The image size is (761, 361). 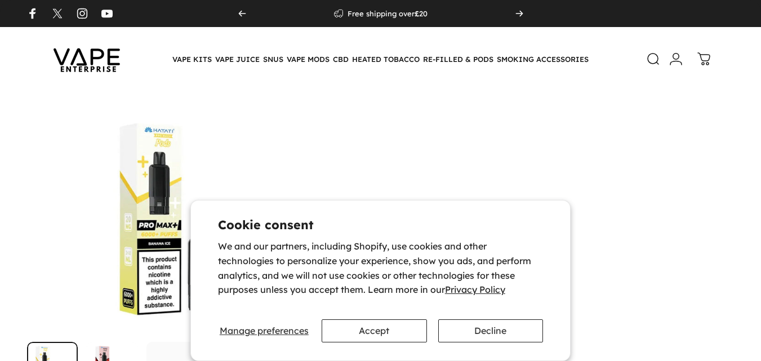 What do you see at coordinates (237, 59) in the screenshot?
I see `summary: VAPE JUICE` at bounding box center [237, 59].